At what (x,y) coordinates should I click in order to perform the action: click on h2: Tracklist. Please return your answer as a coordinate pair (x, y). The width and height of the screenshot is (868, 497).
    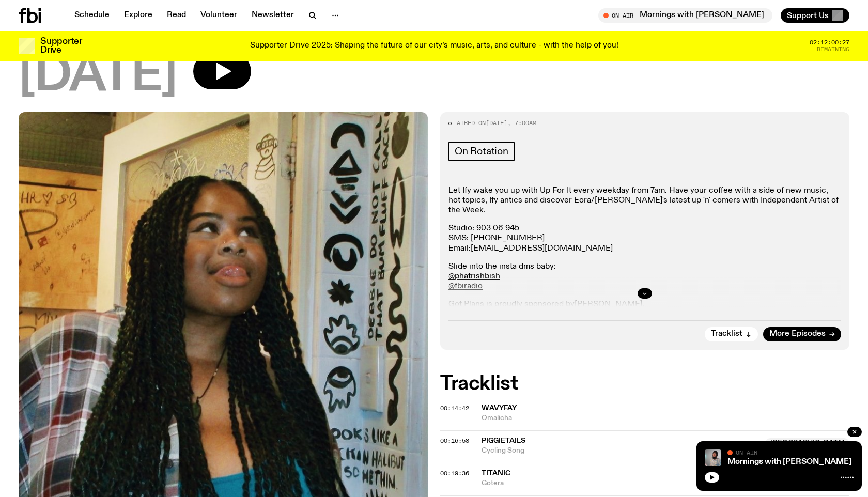
    Looking at the image, I should click on (644, 384).